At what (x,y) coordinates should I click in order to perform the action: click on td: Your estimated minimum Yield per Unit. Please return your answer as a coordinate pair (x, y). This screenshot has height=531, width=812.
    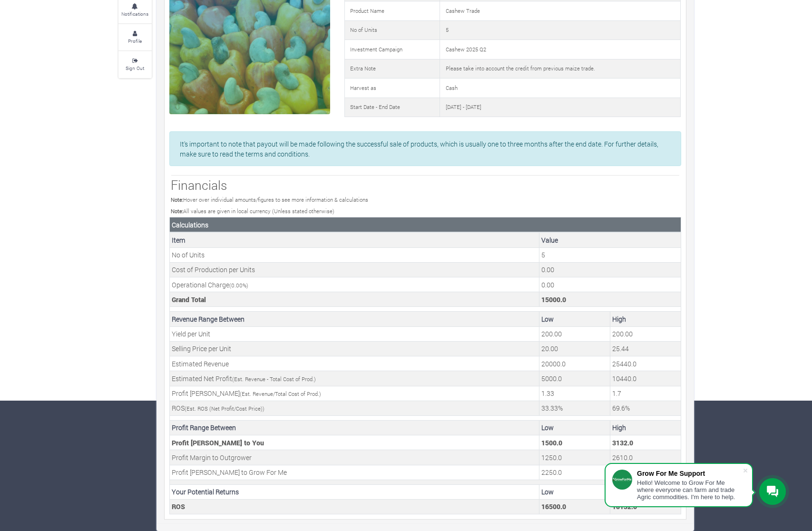
    Looking at the image, I should click on (574, 333).